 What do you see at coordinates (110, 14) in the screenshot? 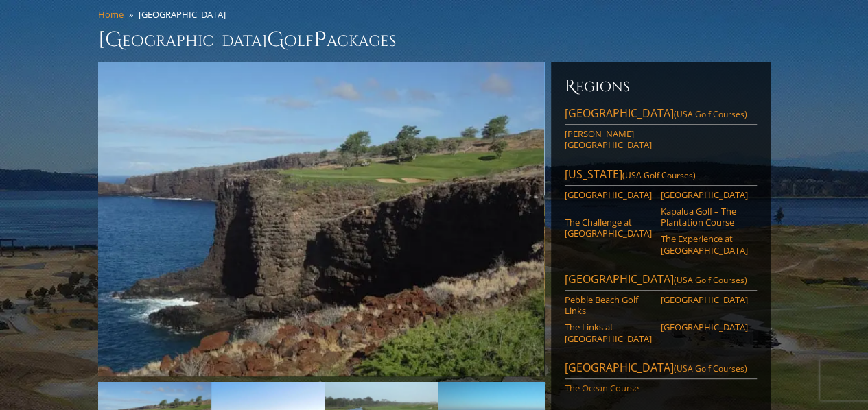
I see `a: Home` at bounding box center [110, 14].